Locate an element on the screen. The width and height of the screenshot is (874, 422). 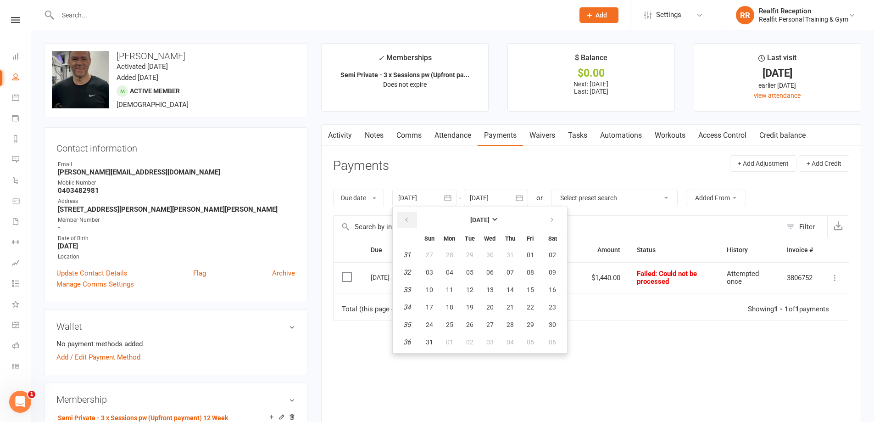
button: 31 is located at coordinates (510, 255).